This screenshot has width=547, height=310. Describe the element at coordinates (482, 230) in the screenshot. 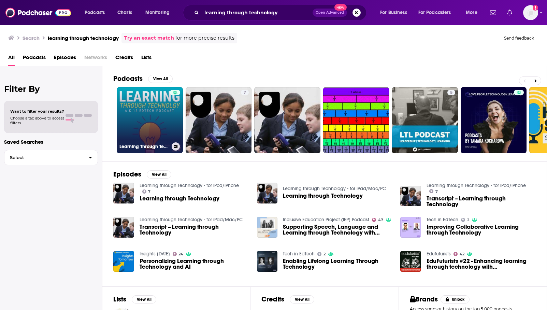

I see `span: Improving Collaborative Learning through Technology` at that location.